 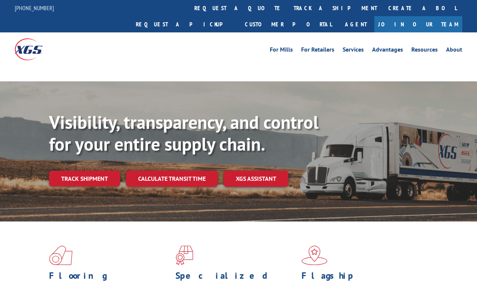 What do you see at coordinates (256, 179) in the screenshot?
I see `a: XGS ASSISTANT` at bounding box center [256, 179].